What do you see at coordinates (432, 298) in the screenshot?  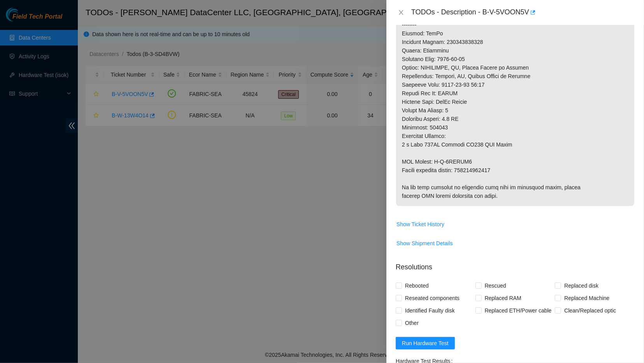 I see `span: Reseated components` at bounding box center [432, 298].